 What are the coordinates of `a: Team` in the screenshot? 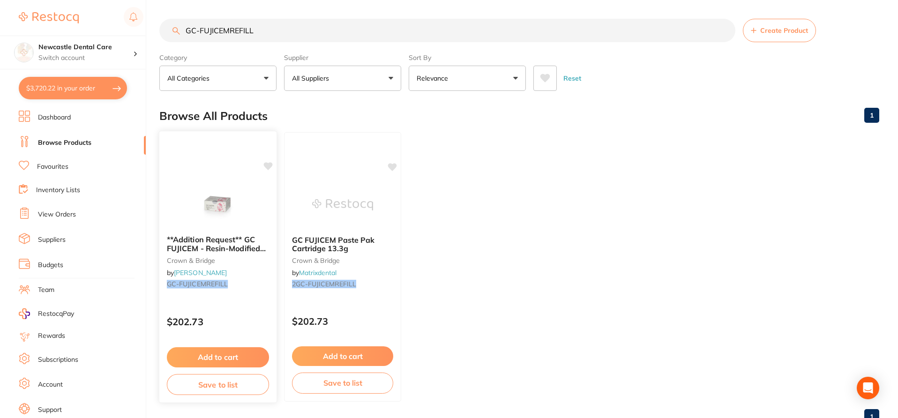 It's located at (46, 290).